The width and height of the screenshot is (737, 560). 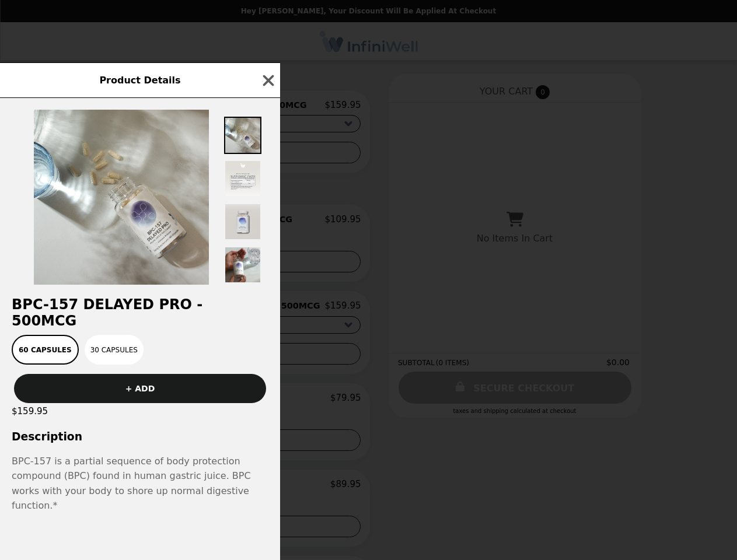 I want to click on img: Thumbnail 4, so click(x=243, y=265).